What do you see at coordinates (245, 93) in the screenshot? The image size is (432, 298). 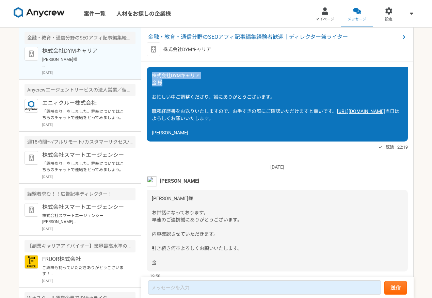 I see `span: 株式会社DYMキャリア 金 様 お忙しい中ご調整くださり、誠にありがとうございます。 職務経歴書をお送りいたしますので、お手すきの際にご確認いただけますと幸いです。` at bounding box center [245, 93].